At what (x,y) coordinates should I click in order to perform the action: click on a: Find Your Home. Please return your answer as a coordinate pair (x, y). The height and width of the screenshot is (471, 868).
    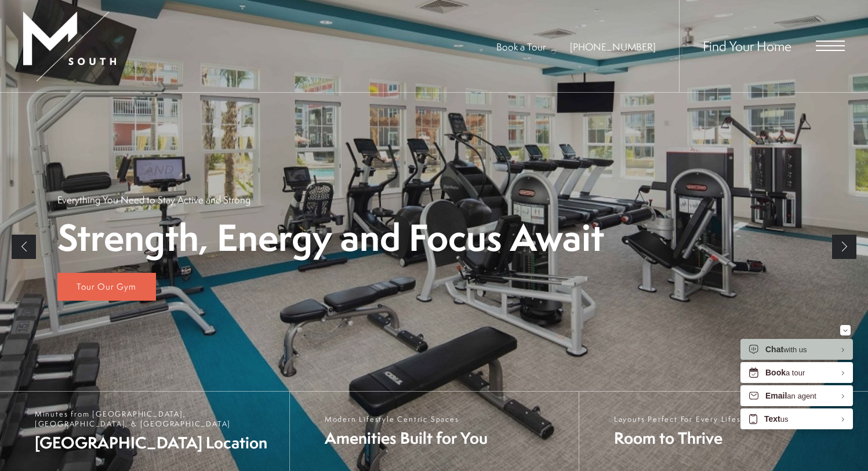
    Looking at the image, I should click on (747, 46).